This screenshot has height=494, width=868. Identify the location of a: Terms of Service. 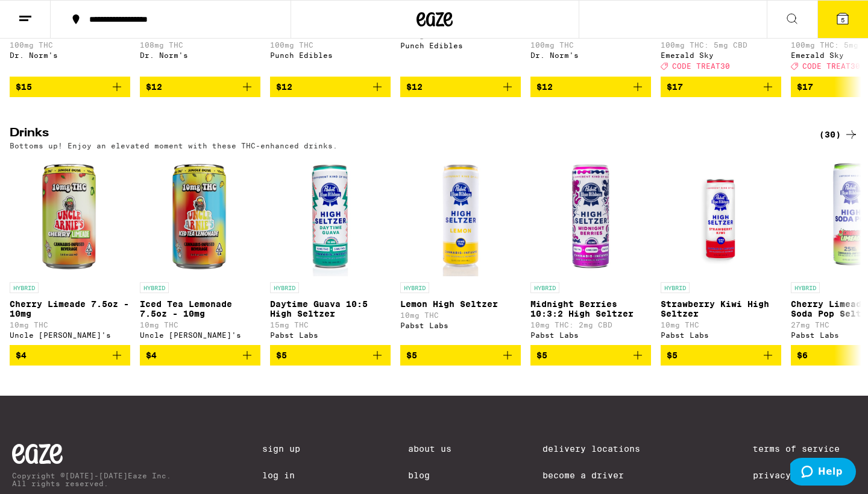
(804, 449).